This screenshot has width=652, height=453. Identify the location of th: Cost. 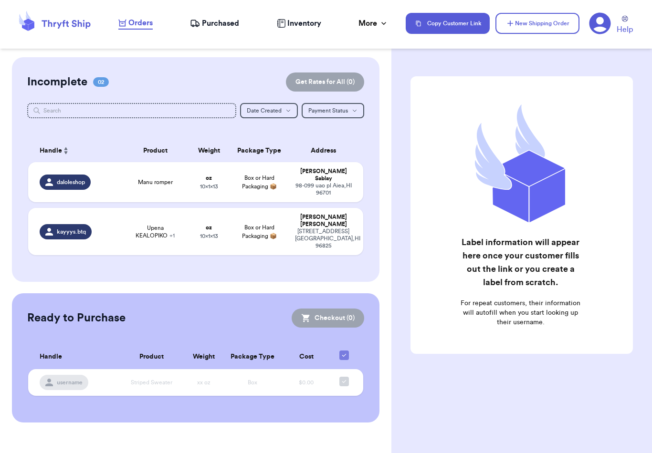
(306, 357).